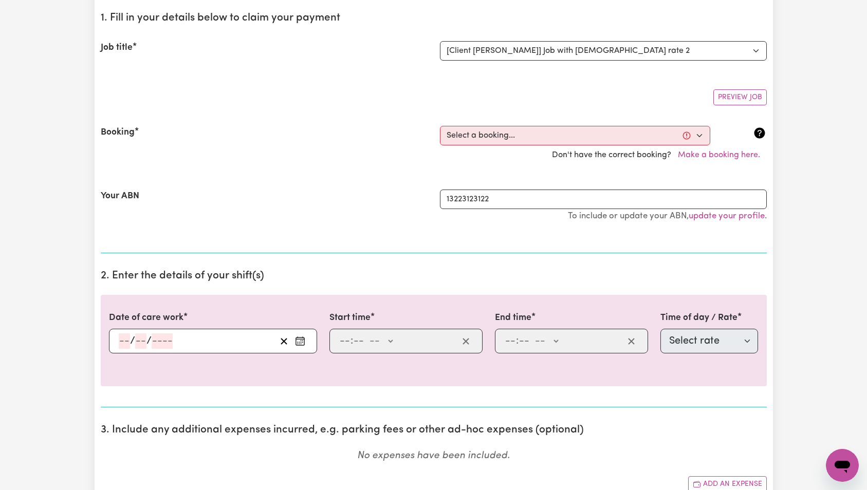 This screenshot has height=490, width=867. I want to click on label: End time, so click(513, 318).